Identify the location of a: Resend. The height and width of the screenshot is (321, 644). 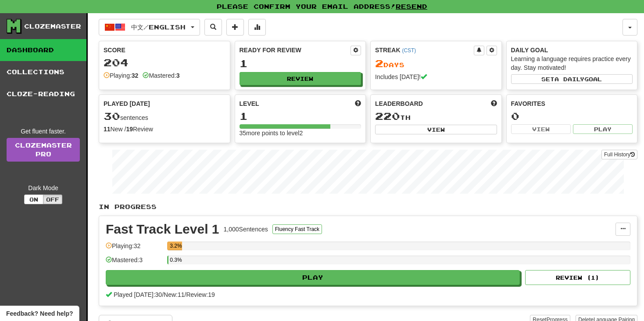
(412, 6).